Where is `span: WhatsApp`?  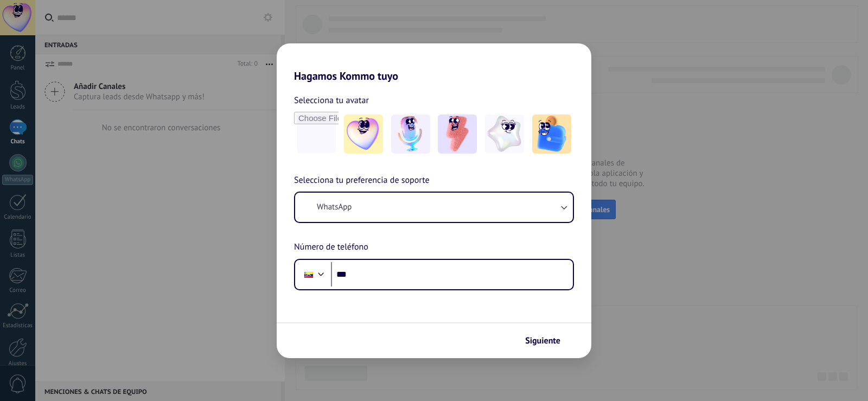
span: WhatsApp is located at coordinates (334, 208).